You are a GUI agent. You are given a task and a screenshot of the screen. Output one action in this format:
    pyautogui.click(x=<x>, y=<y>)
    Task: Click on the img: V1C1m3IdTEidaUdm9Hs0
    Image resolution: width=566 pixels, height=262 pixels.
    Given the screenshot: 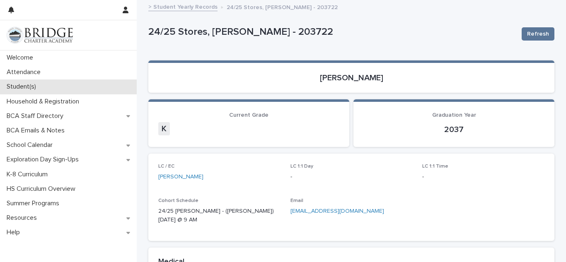 What is the action you would take?
    pyautogui.click(x=40, y=35)
    